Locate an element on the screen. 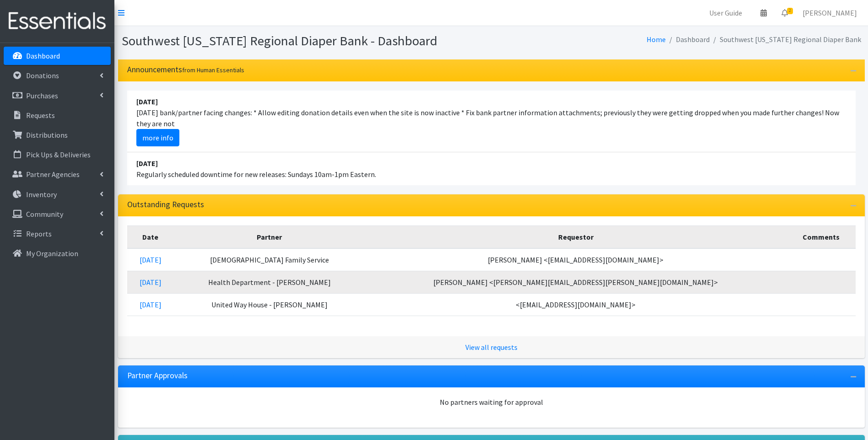 The height and width of the screenshot is (440, 868). th: Date is located at coordinates (151, 237).